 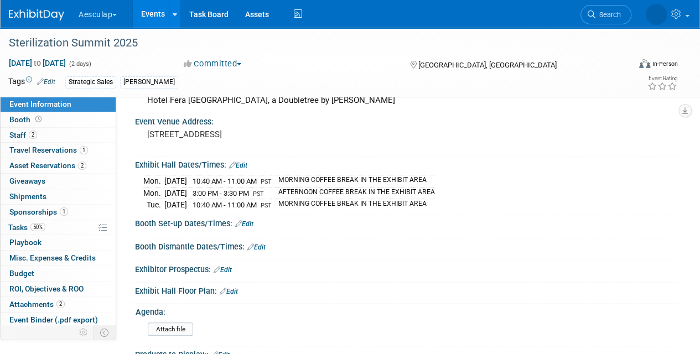 What do you see at coordinates (665, 64) in the screenshot?
I see `div: In-Person` at bounding box center [665, 64].